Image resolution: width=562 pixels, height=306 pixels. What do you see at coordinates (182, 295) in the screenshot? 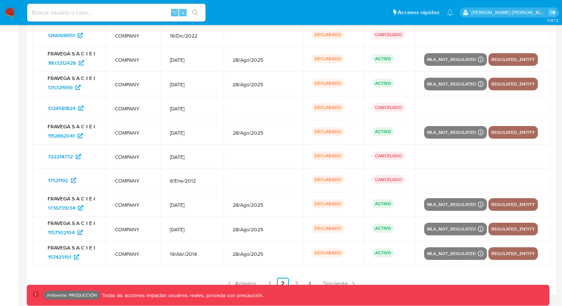
I see `p: Todas las acciones impactan usuarios reales, proceda con precaución.` at bounding box center [182, 295].